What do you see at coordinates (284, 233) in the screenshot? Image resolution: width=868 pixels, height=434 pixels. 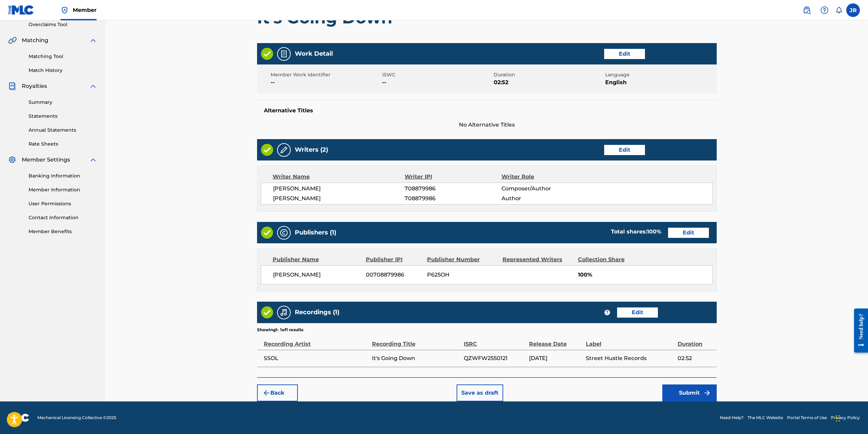 I see `img: Publishers` at bounding box center [284, 233].